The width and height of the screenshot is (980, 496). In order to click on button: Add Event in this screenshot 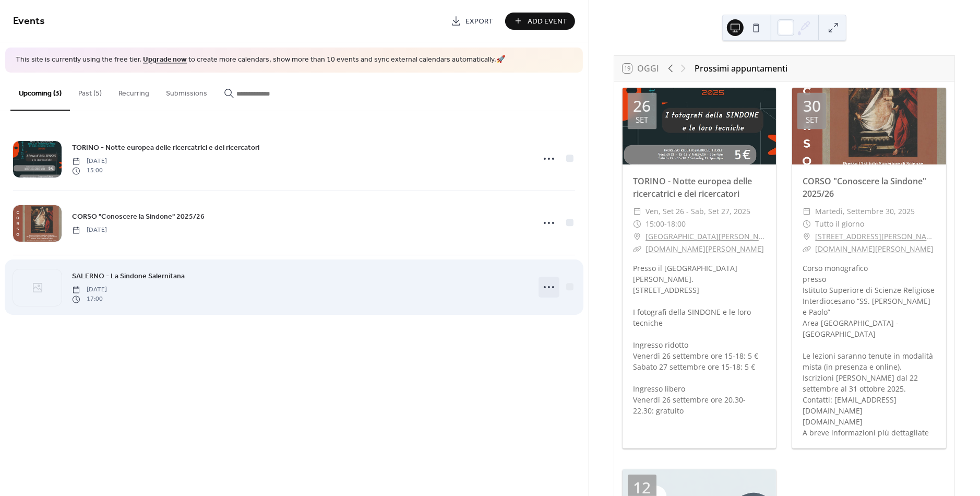, I will do `click(540, 21)`.